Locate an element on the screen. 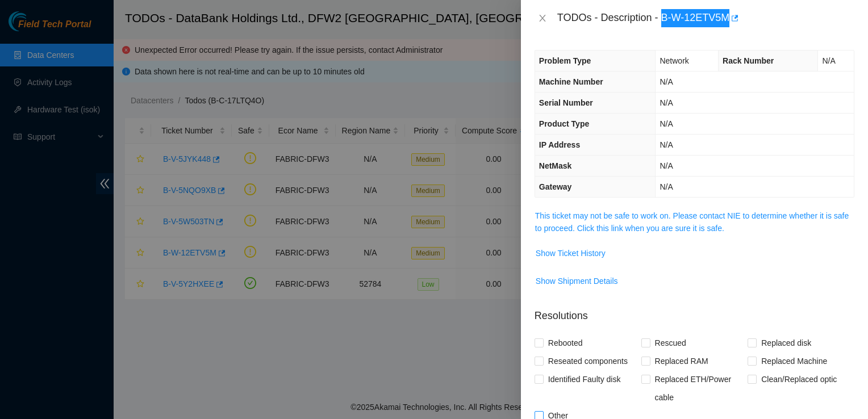  span: Rack Number is located at coordinates (748, 61).